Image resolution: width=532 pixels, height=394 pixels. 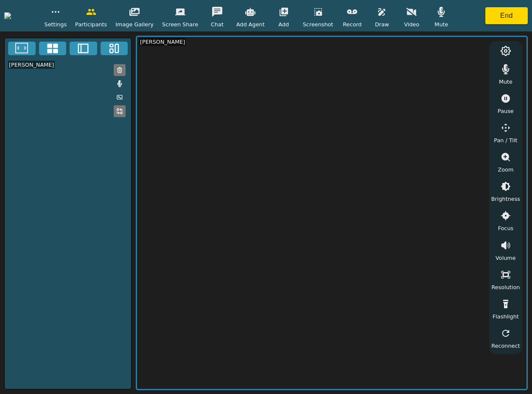 What do you see at coordinates (217, 24) in the screenshot?
I see `span: Chat` at bounding box center [217, 24].